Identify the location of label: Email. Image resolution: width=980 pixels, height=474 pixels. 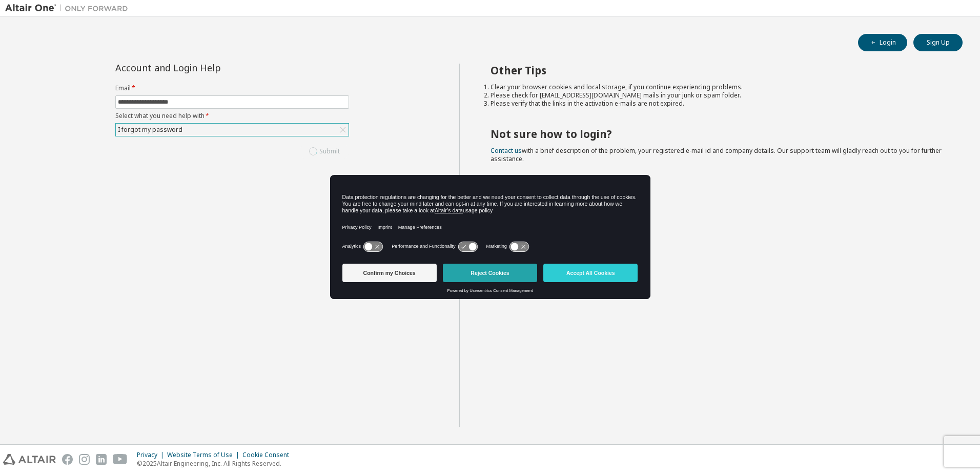
(232, 88).